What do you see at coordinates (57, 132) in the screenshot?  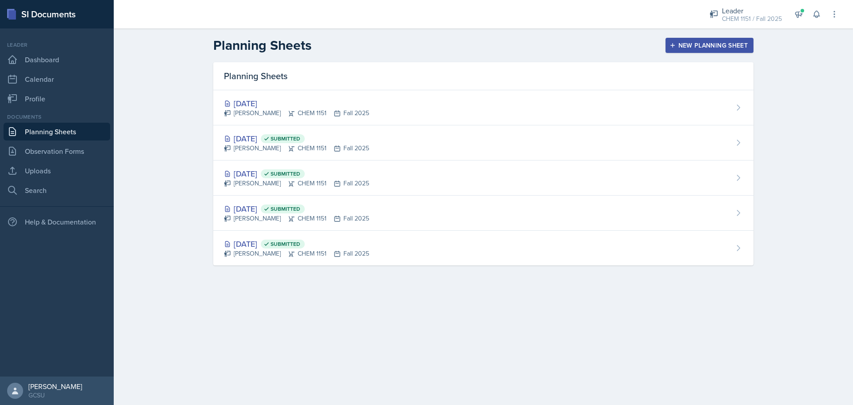 I see `a: Planning Sheets` at bounding box center [57, 132].